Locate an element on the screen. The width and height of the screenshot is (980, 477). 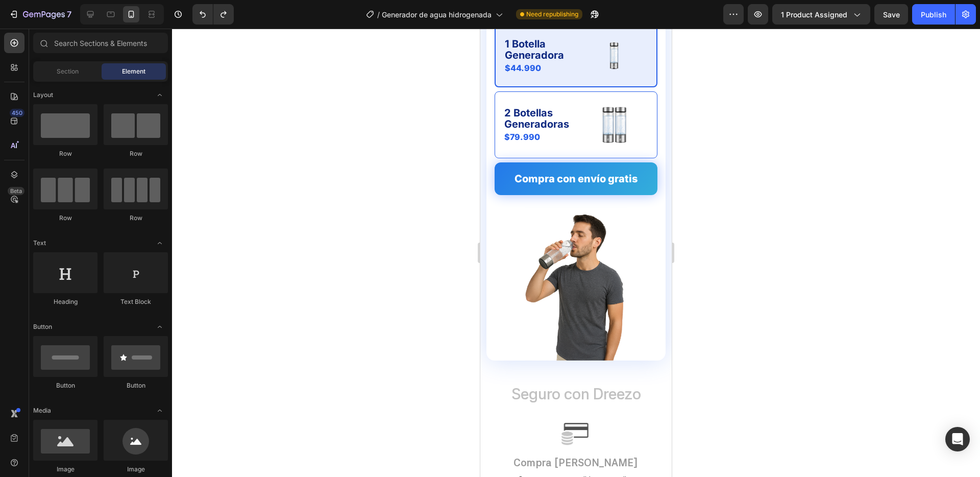
span: 1 product assigned is located at coordinates (814, 14).